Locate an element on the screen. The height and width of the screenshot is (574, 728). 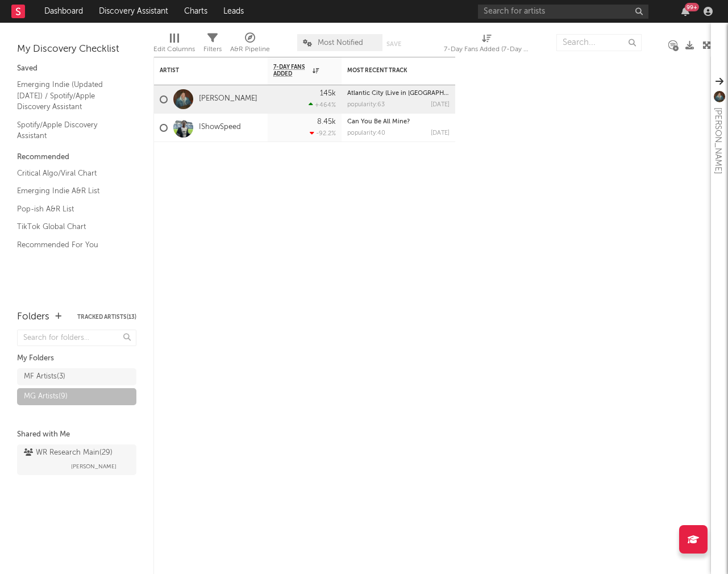
span: 7-Day Fans Added is located at coordinates (291, 71).